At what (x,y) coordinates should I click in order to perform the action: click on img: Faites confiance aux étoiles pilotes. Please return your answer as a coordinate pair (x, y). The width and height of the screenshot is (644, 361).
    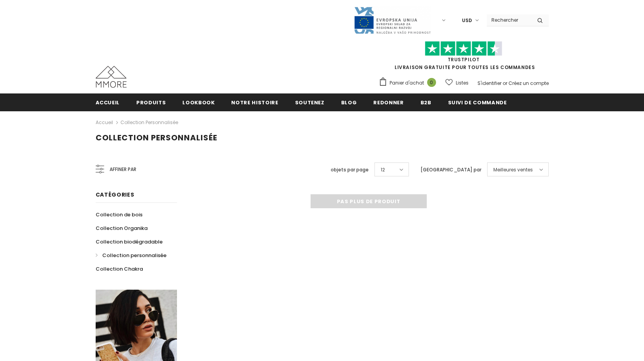
    Looking at the image, I should click on (463, 48).